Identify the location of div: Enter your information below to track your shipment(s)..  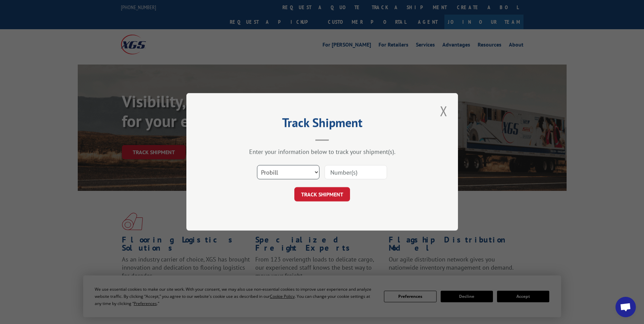
(322, 152).